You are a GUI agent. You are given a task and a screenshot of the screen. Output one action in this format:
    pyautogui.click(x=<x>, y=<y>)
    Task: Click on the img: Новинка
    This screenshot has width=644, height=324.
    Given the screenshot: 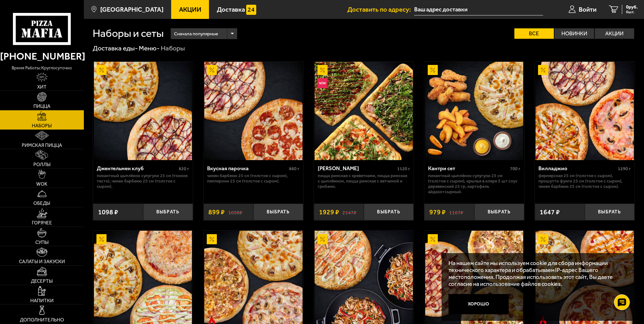 What is the action you would take?
    pyautogui.click(x=323, y=83)
    